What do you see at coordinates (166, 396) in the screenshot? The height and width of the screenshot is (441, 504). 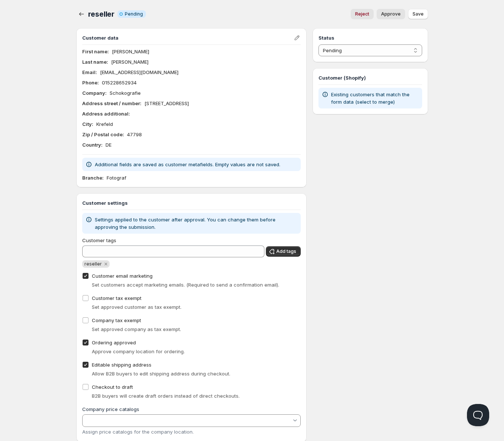 I see `span: B2B buyers will create draft orders instead of direct checkouts.` at bounding box center [166, 396].